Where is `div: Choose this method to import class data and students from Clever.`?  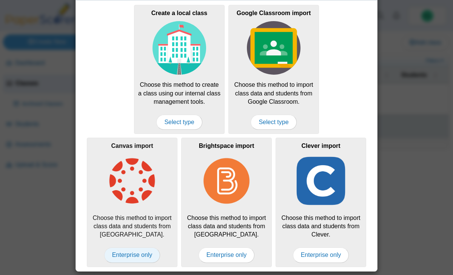
div: Choose this method to import class data and students from Clever. is located at coordinates (321, 202).